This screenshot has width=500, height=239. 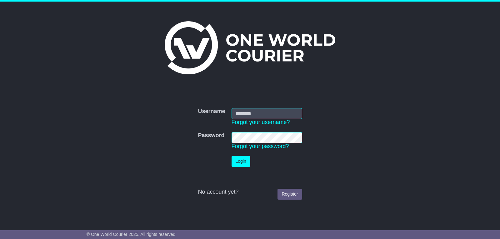 What do you see at coordinates (241, 161) in the screenshot?
I see `button: Login` at bounding box center [241, 161].